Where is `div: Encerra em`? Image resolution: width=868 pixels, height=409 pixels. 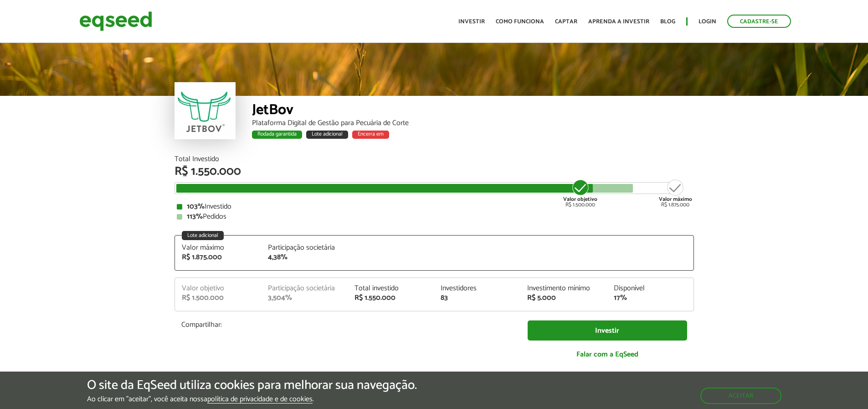 div: Encerra em is located at coordinates (371, 135).